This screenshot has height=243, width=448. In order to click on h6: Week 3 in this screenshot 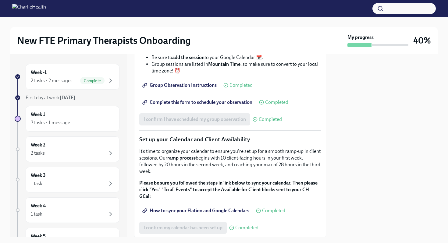, I will do `click(38, 175)`.